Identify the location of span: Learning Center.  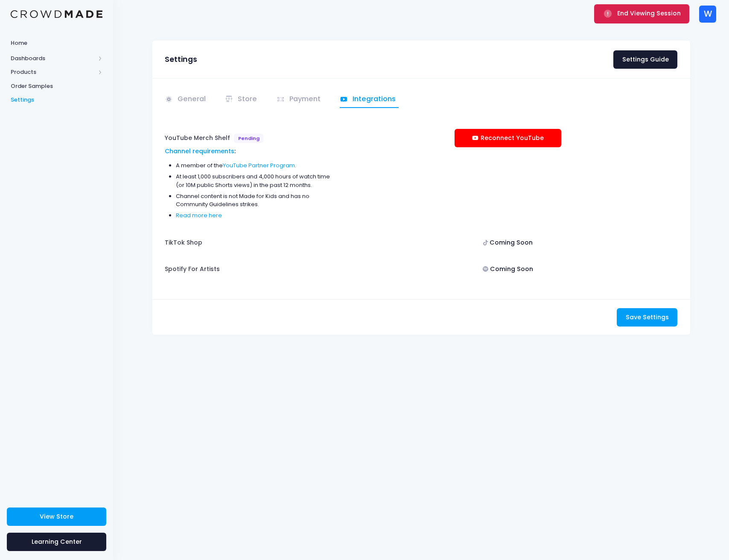
(57, 541).